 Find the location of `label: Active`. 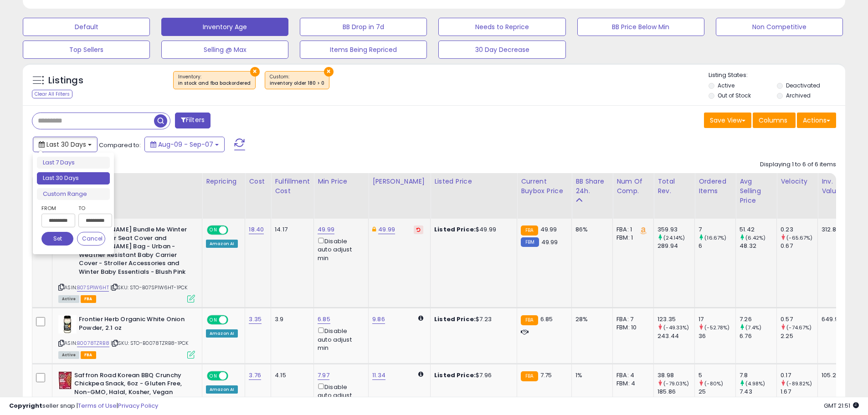

label: Active is located at coordinates (726, 85).